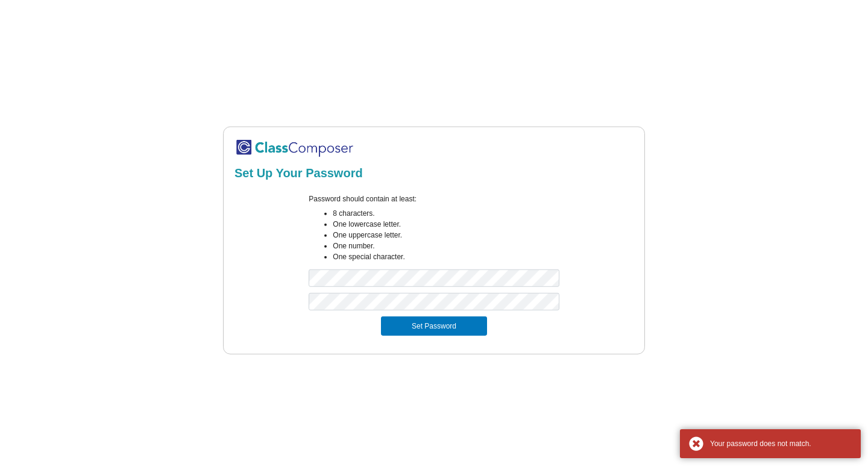 The height and width of the screenshot is (469, 868). I want to click on div: Your password does not match., so click(781, 444).